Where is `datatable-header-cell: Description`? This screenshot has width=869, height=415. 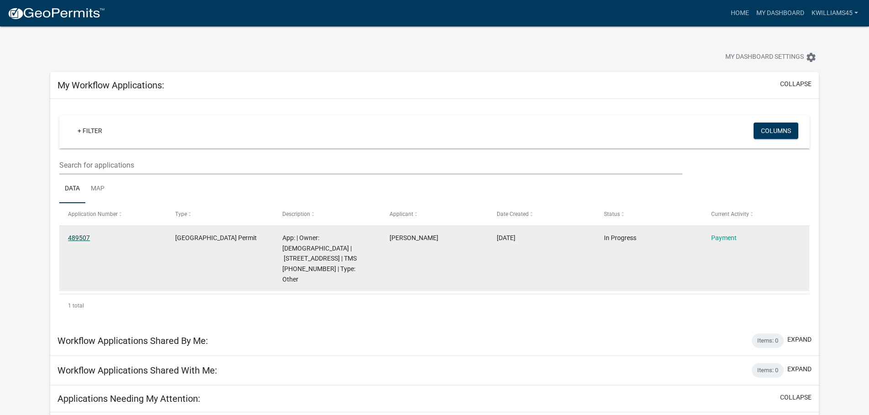
datatable-header-cell: Description is located at coordinates (327, 214).